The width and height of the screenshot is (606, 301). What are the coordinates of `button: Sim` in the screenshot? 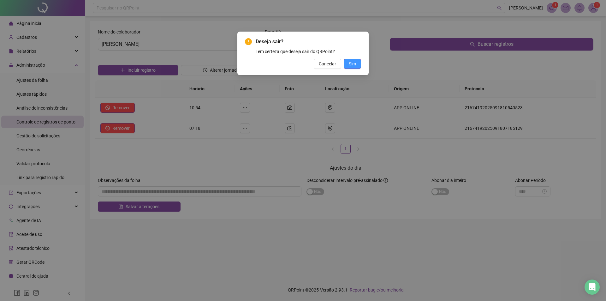 It's located at (352, 64).